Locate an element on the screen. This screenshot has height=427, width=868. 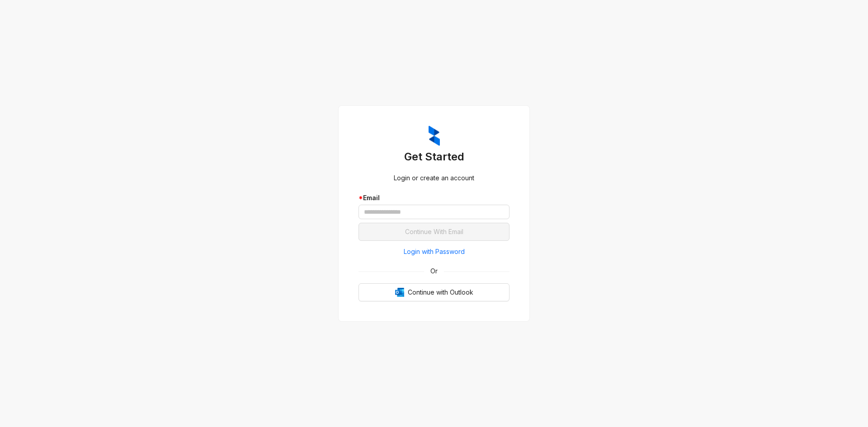
span: Login with Password is located at coordinates (434, 252).